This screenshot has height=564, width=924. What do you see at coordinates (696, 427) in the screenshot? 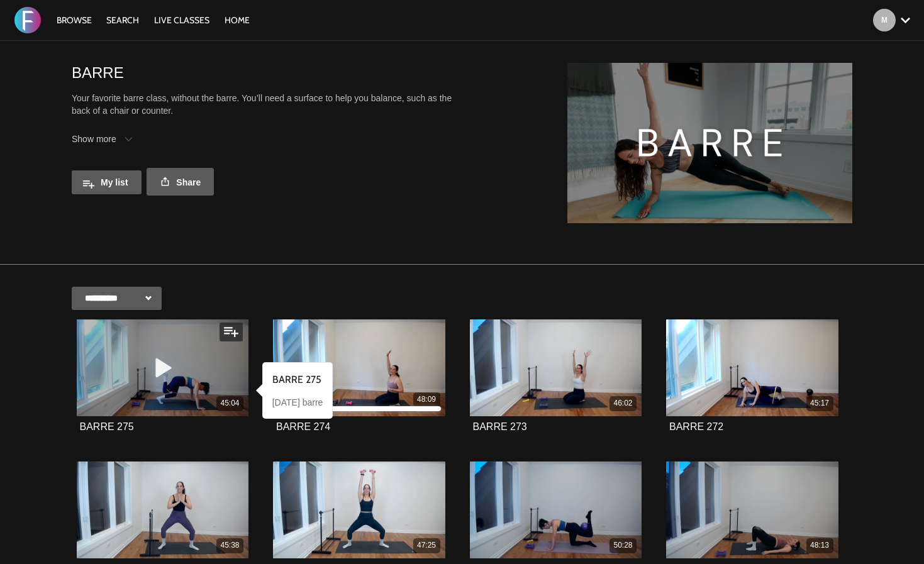
I see `a: BARRE 272` at bounding box center [696, 427].